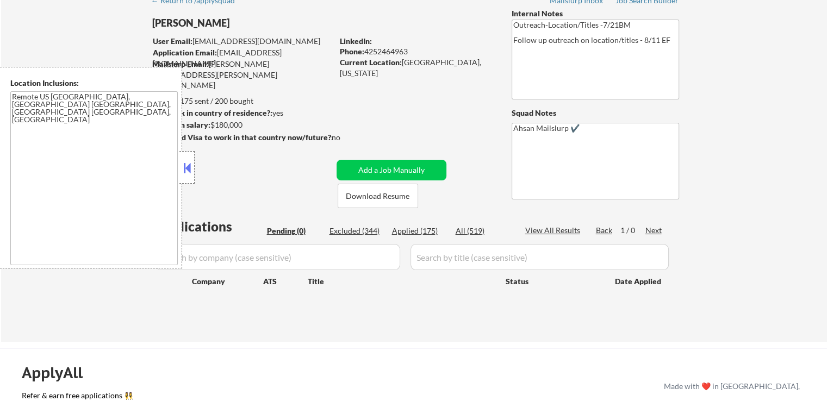 The width and height of the screenshot is (827, 401). What do you see at coordinates (278, 257) in the screenshot?
I see `input: Search by company (case sensitive)` at bounding box center [278, 257].